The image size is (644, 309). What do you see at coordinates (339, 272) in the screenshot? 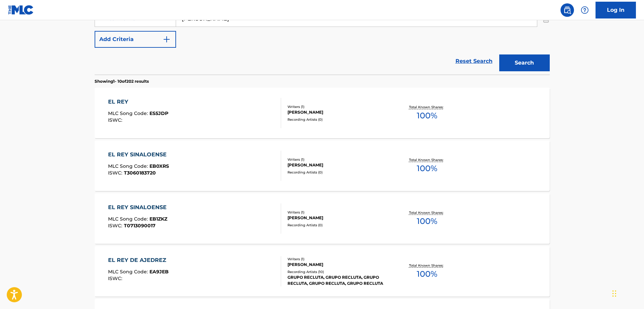
I see `div: Recording Artists ( 10 )` at bounding box center [339, 272].